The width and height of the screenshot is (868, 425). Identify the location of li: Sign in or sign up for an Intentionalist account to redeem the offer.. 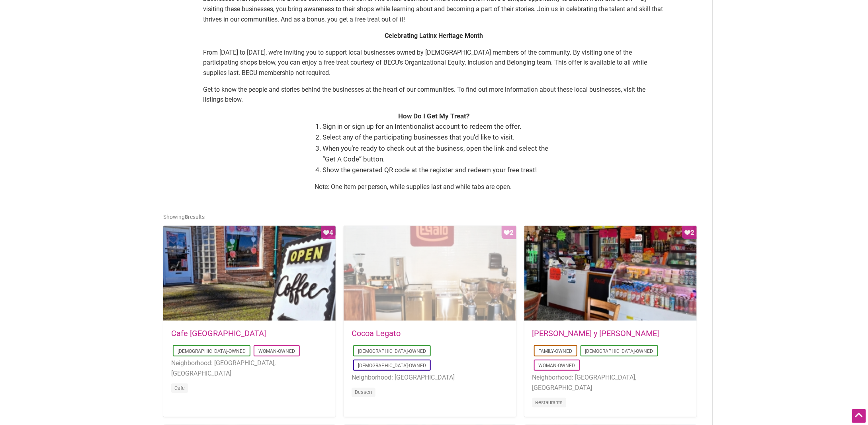
(438, 126).